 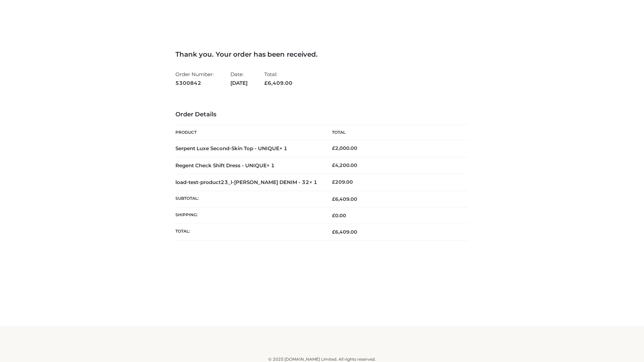 I want to click on li: Date:, so click(x=239, y=78).